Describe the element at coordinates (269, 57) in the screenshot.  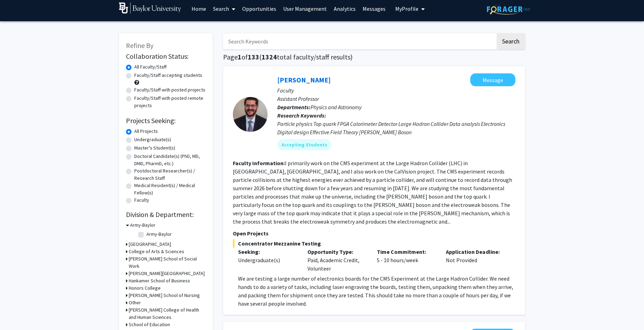
I see `span: 1324` at that location.